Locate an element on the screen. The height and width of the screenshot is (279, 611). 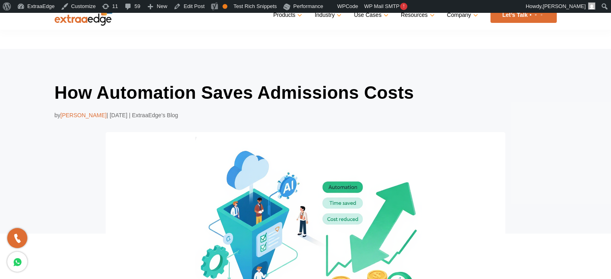
a: Products is located at coordinates (287, 15).